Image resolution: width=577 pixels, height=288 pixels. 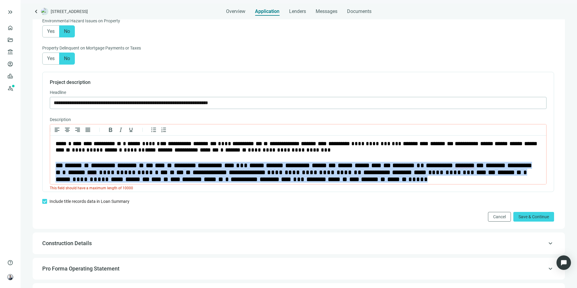 I want to click on span: Overview, so click(x=236, y=11).